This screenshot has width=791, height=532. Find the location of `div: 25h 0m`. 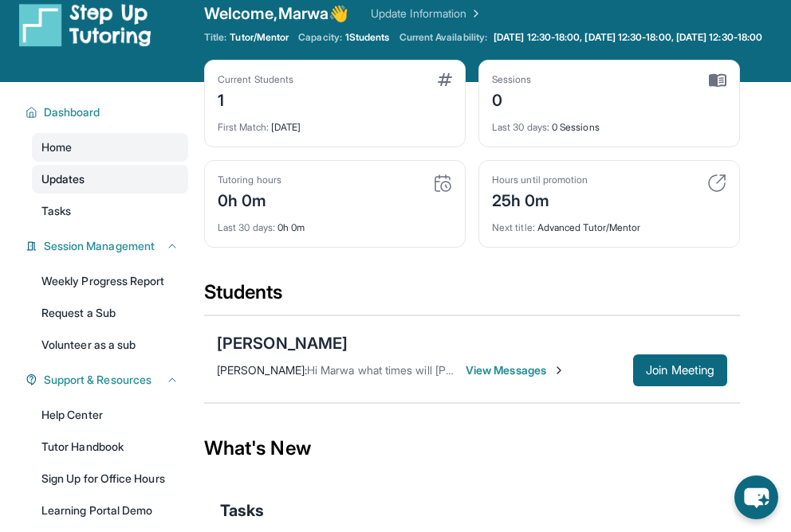

div: 25h 0m is located at coordinates (540, 199).